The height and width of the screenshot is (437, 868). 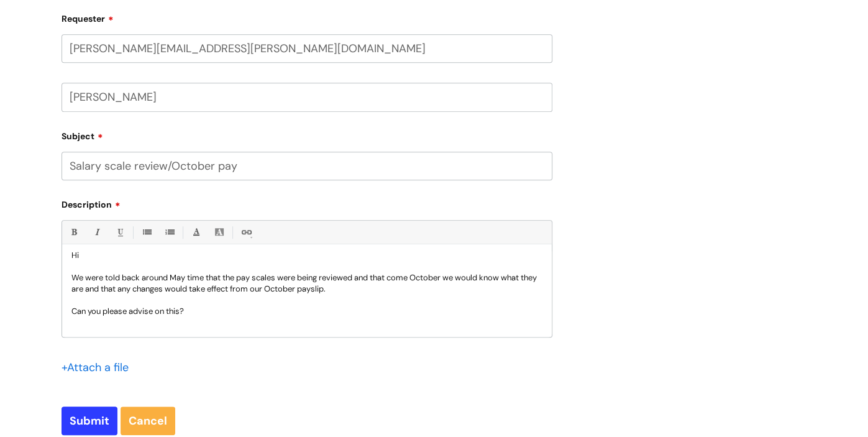 I want to click on label: Subject, so click(x=307, y=134).